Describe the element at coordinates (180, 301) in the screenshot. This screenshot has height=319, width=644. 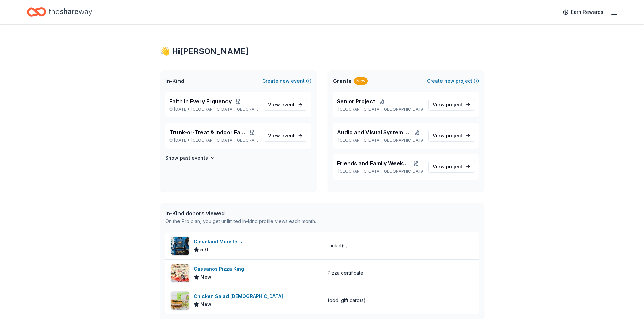
I see `img: Image for Chicken Salad Chick` at that location.